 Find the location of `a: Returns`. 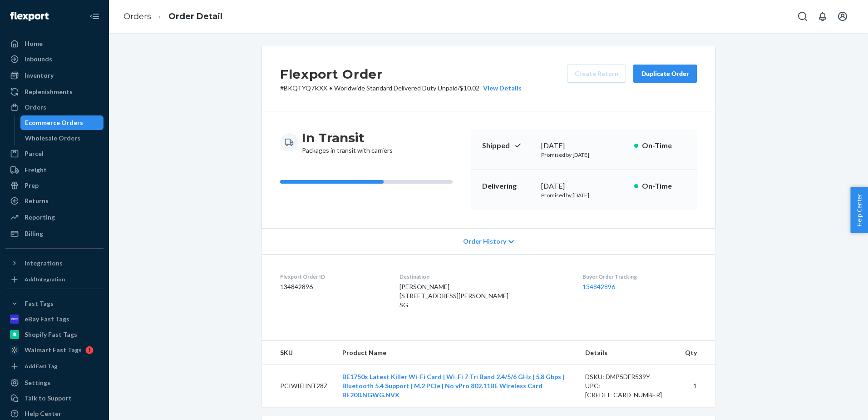

a: Returns is located at coordinates (54, 201).